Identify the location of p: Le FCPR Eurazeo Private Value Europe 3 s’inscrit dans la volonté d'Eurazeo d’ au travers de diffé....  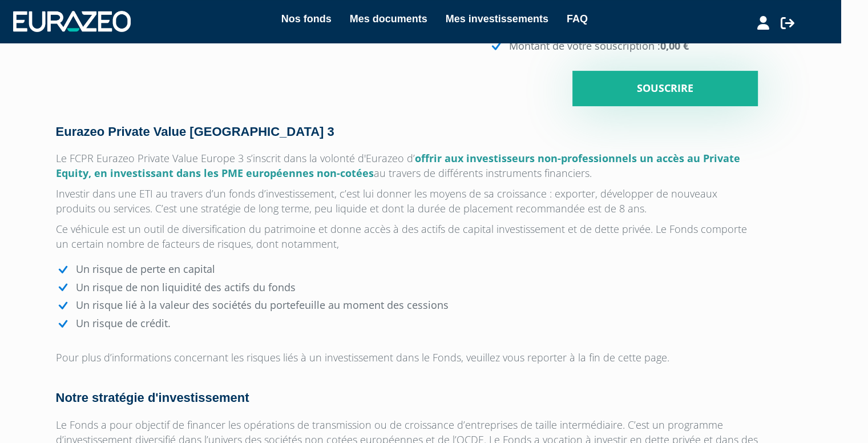
(407, 165).